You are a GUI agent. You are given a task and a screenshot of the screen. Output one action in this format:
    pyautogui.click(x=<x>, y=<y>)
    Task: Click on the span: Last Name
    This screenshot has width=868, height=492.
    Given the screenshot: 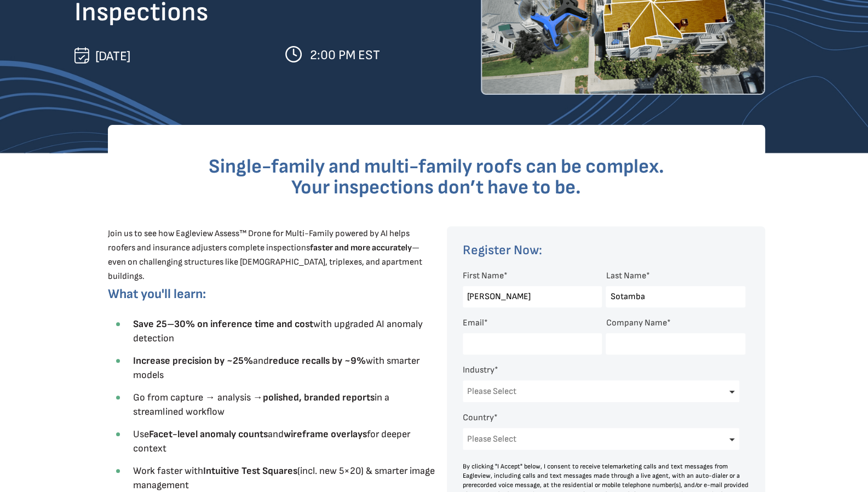 What is the action you would take?
    pyautogui.click(x=625, y=276)
    